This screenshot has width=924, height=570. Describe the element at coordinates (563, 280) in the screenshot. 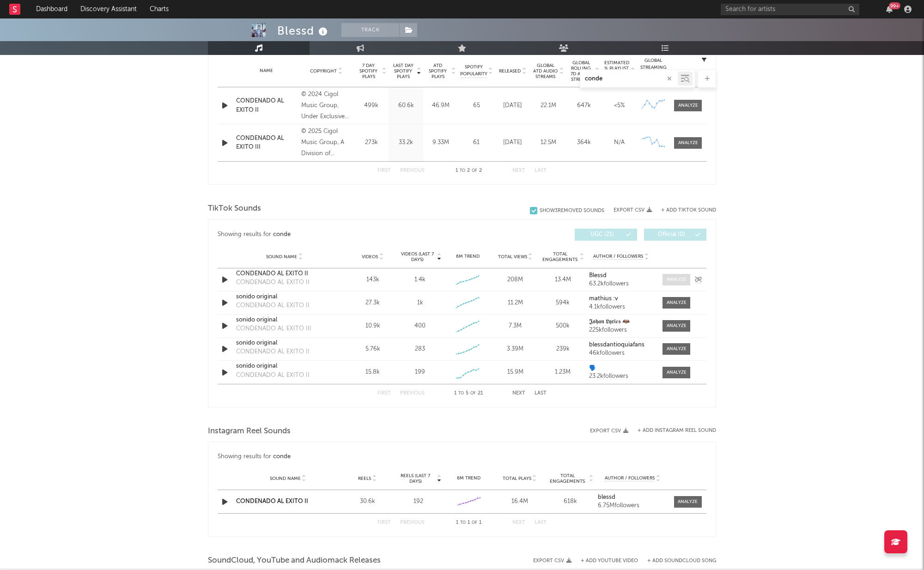

I see `div: 13.4M` at that location.